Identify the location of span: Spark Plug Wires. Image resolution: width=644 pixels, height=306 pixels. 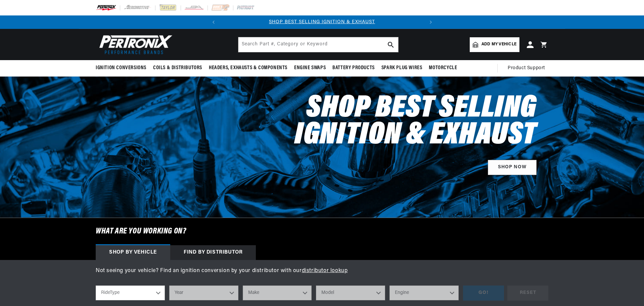
(402, 68).